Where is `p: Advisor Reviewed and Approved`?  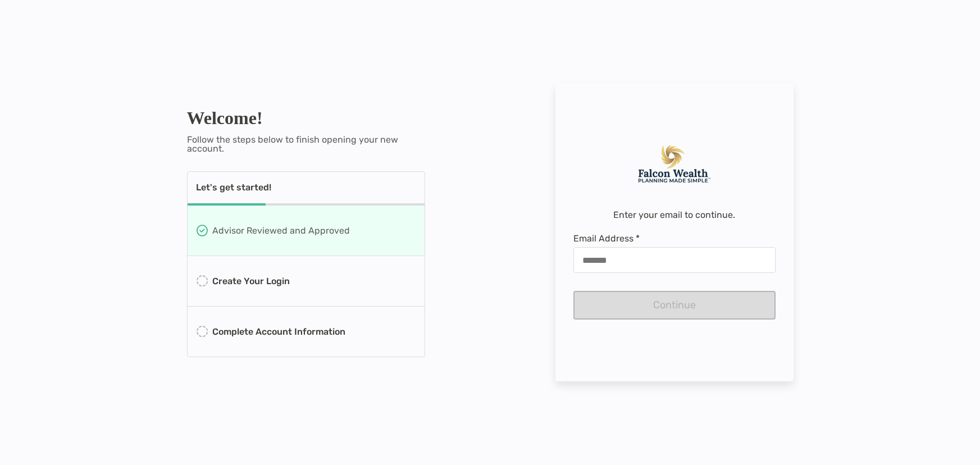
p: Advisor Reviewed and Approved is located at coordinates (281, 230).